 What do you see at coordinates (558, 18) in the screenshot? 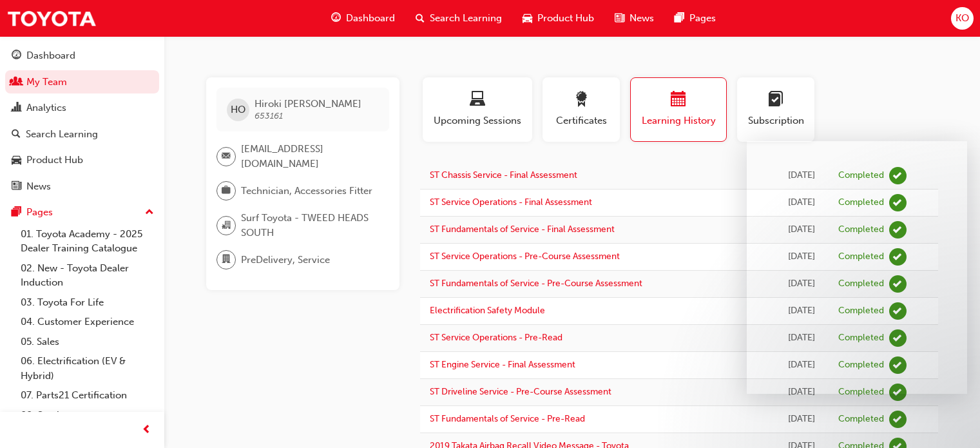
I see `a: car-iconProduct Hub` at bounding box center [558, 18].